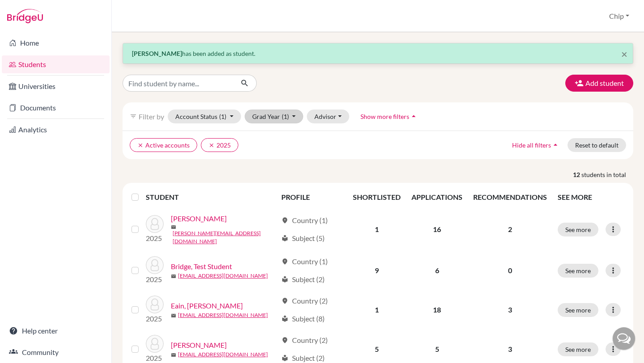 The height and width of the screenshot is (363, 644). I want to click on td: 9, so click(377, 270).